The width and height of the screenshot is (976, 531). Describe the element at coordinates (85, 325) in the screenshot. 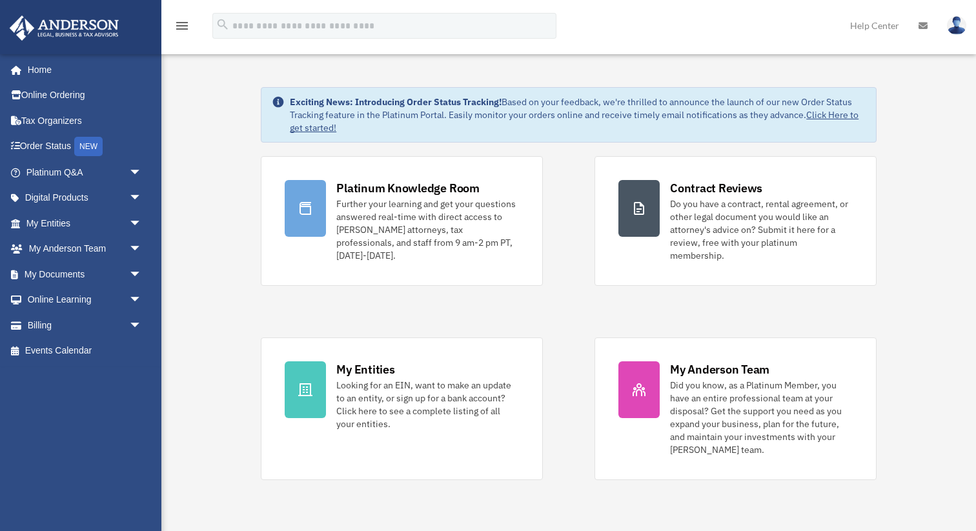

I see `a: Billingarrow_drop_down` at that location.